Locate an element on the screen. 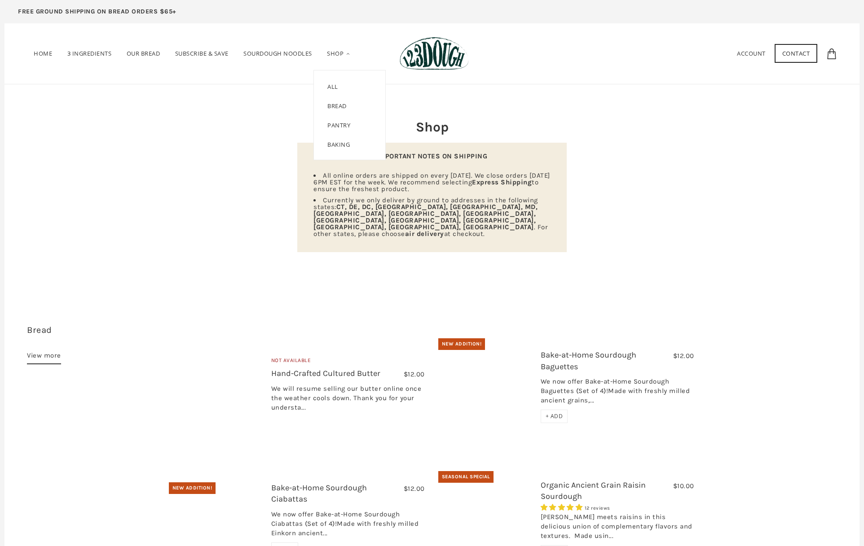 This screenshot has width=864, height=546. div: We will resume selling our butter online once the weather cools down. Thank you for your understa... is located at coordinates (348, 400).